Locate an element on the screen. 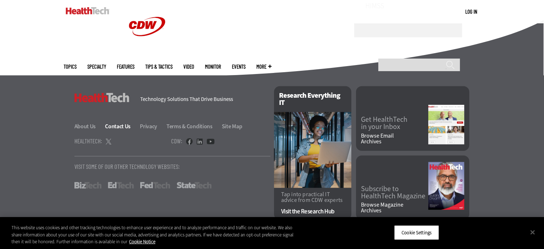  a: Video is located at coordinates (189, 67).